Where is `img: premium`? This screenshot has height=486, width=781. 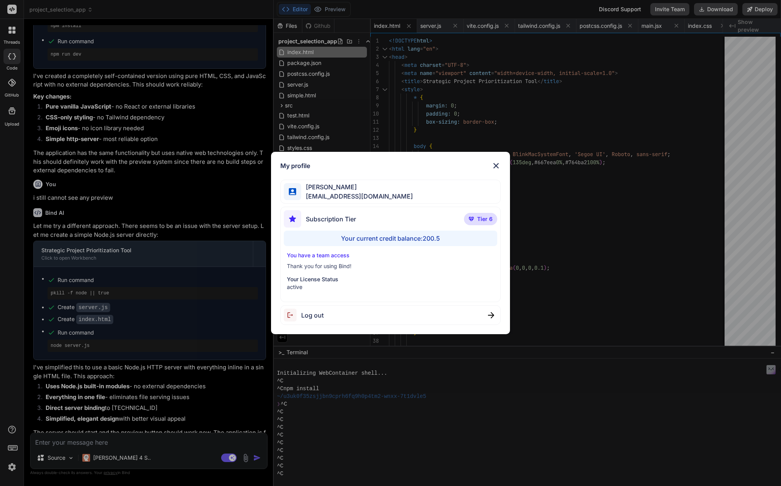 img: premium is located at coordinates (471, 219).